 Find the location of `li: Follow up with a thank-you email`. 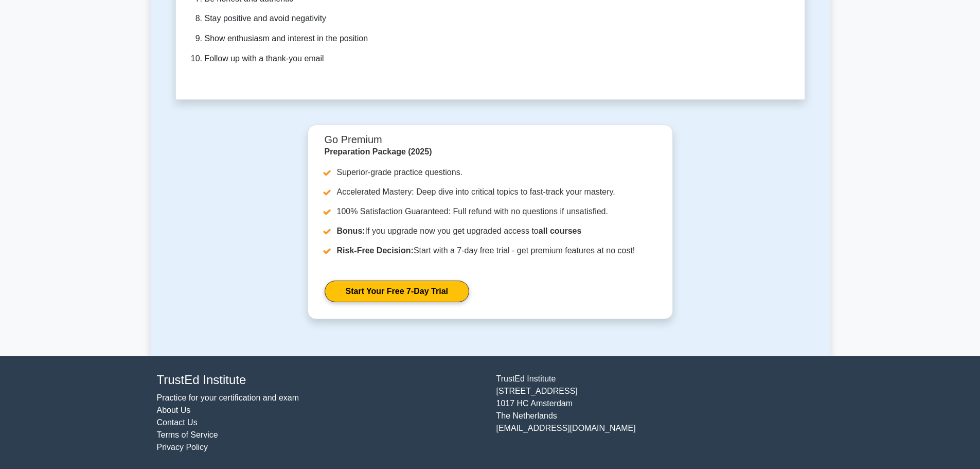

li: Follow up with a thank-you email is located at coordinates (341, 58).